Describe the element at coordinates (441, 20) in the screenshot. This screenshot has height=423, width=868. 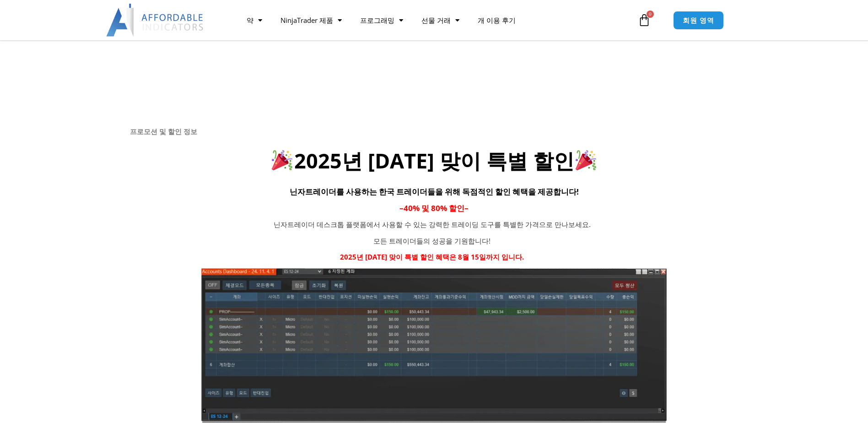
I see `a: 선물 거래` at that location.